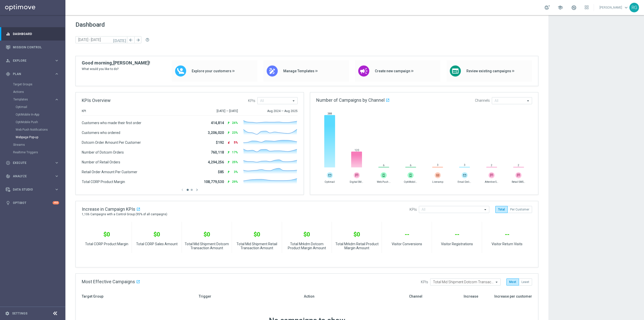 The width and height of the screenshot is (644, 320). I want to click on div: Data Studio, so click(30, 190).